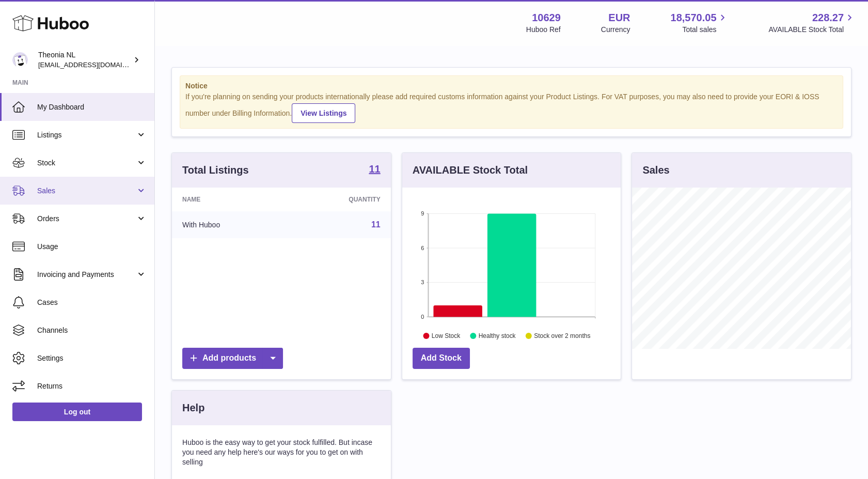  I want to click on a: 228.27 AVAILABLE Stock Total, so click(812, 23).